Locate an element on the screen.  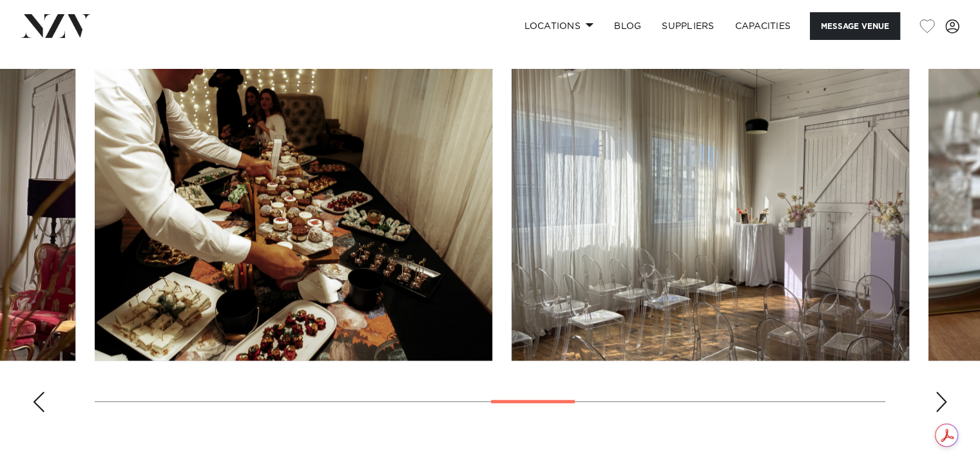
button: Message Venue is located at coordinates (855, 25).